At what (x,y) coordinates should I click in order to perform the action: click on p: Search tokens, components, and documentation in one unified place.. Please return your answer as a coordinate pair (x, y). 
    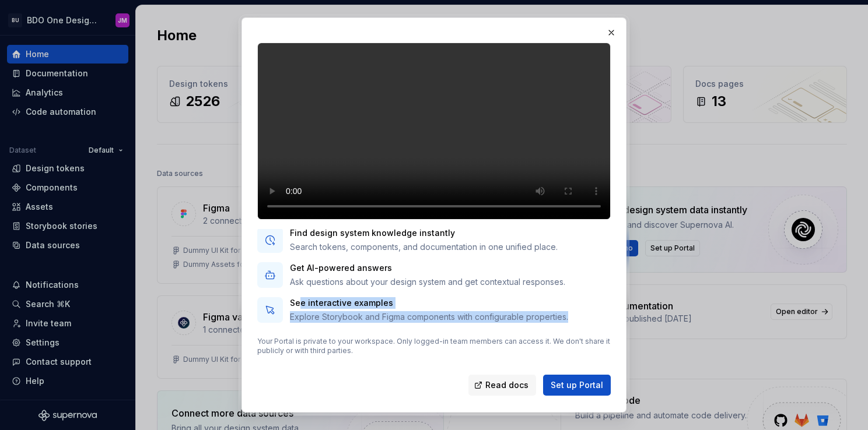
    Looking at the image, I should click on (424, 247).